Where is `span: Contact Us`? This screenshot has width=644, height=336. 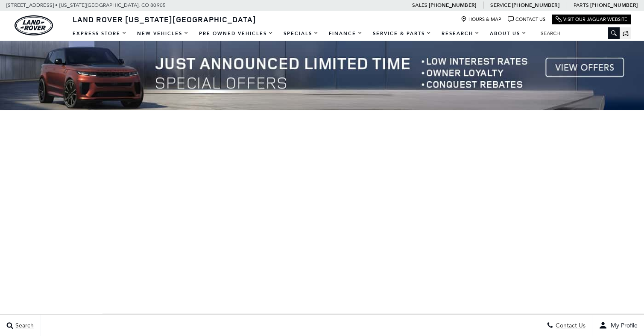 span: Contact Us is located at coordinates (569, 325).